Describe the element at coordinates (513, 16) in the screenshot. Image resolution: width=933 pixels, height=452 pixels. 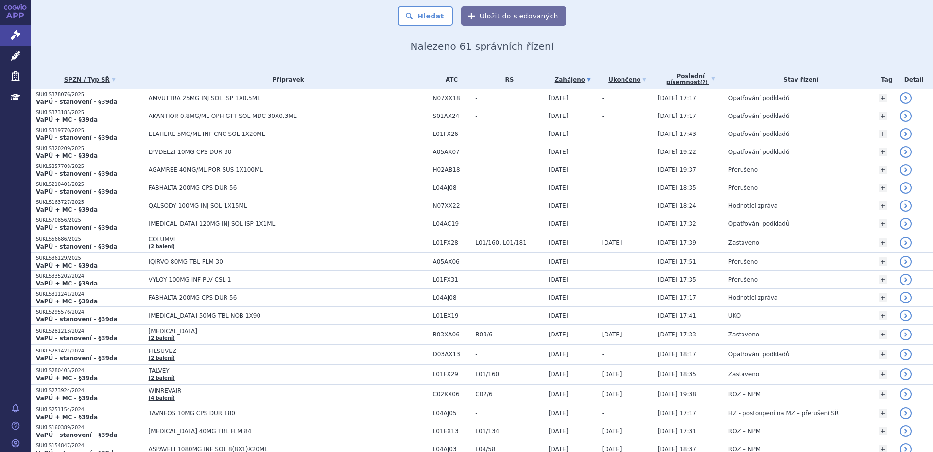
I see `button: Uložit do sledovaných` at that location.